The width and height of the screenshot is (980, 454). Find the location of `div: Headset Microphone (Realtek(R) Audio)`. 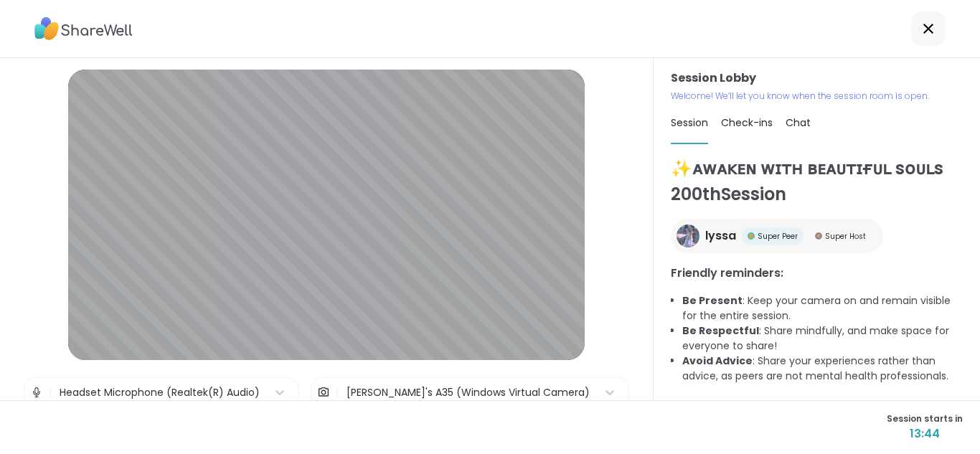

div: Headset Microphone (Realtek(R) Audio) is located at coordinates (159, 392).